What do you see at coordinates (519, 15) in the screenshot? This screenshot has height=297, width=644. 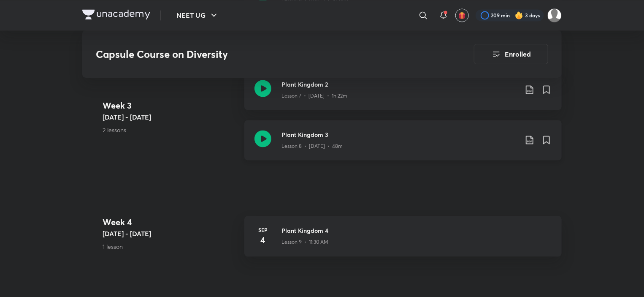 I see `img: streak` at bounding box center [519, 15].